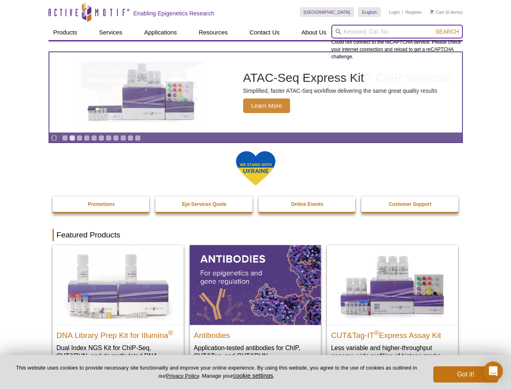 The width and height of the screenshot is (511, 389). What do you see at coordinates (394, 12) in the screenshot?
I see `a: Login` at bounding box center [394, 12].